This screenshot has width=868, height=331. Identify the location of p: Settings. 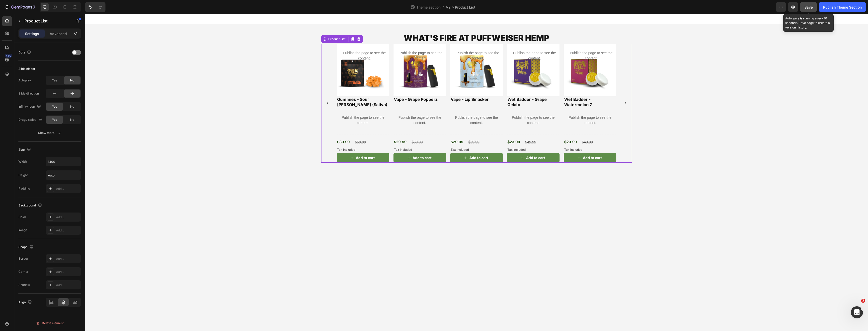
(32, 34).